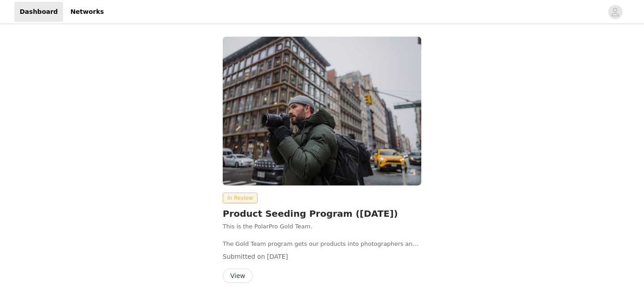  I want to click on a: View, so click(238, 276).